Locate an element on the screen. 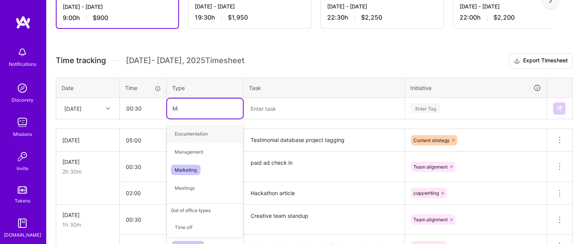  span: Meetings is located at coordinates (185, 188).